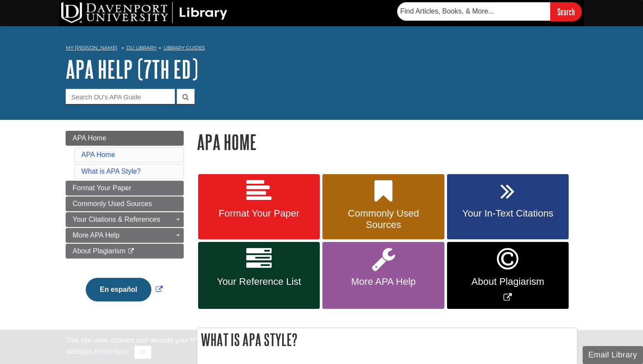 The width and height of the screenshot is (643, 364). Describe the element at coordinates (142, 47) in the screenshot. I see `a: DU Library` at that location.